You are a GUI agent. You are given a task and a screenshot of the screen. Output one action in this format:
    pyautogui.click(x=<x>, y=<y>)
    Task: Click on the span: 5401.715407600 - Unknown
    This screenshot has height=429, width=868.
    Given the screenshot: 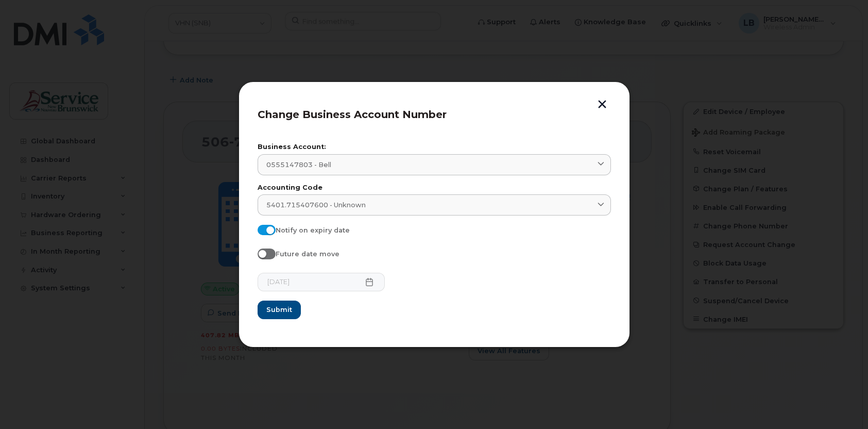 What is the action you would take?
    pyautogui.click(x=316, y=204)
    